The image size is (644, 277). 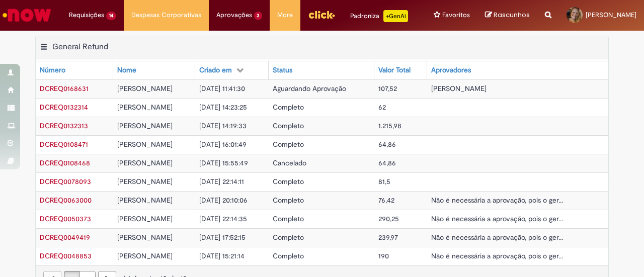 What do you see at coordinates (111, 16) in the screenshot?
I see `span: 14` at bounding box center [111, 16].